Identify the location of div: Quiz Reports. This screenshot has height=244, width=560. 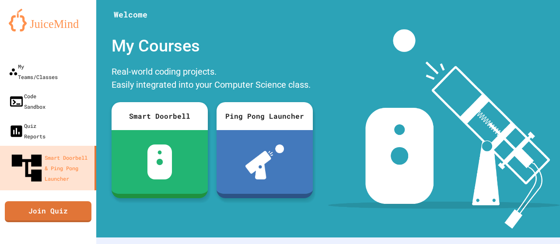
(27, 131).